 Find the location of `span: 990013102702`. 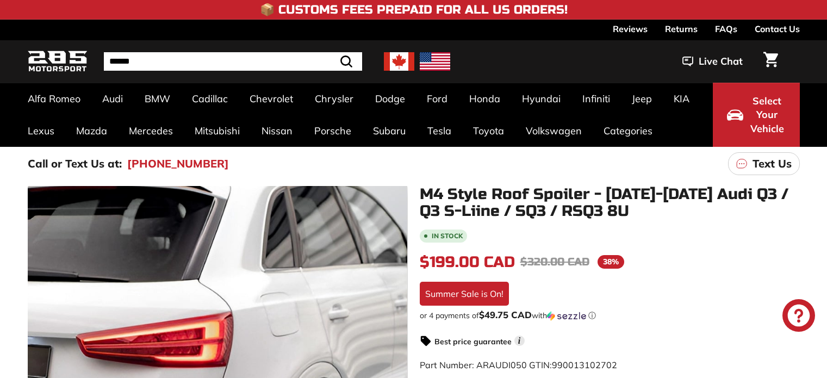

span: 990013102702 is located at coordinates (585, 365).